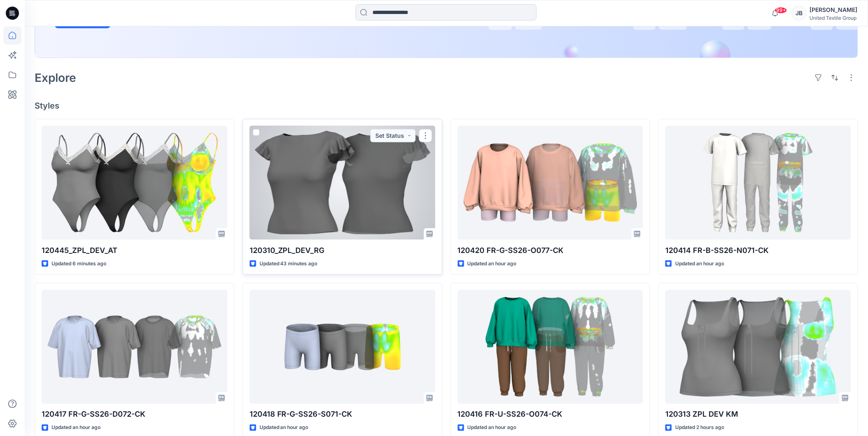 Image resolution: width=868 pixels, height=436 pixels. I want to click on a: 120313 ZPL DEV KM, so click(759, 347).